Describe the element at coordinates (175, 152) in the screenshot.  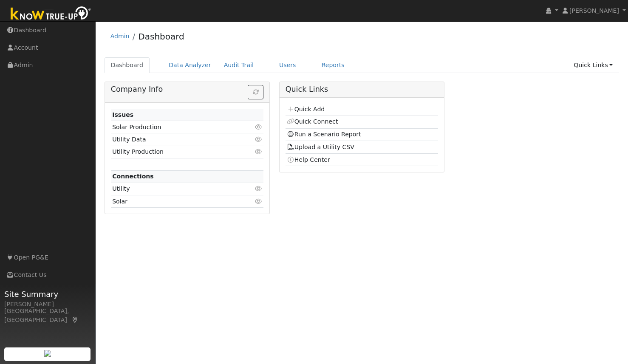
I see `td: Utility Production` at that location.